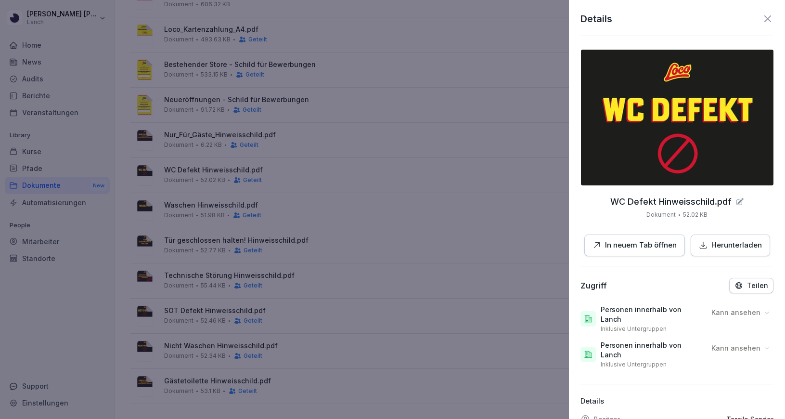 The image size is (785, 419). I want to click on button: In neuem Tab öffnen, so click(634, 245).